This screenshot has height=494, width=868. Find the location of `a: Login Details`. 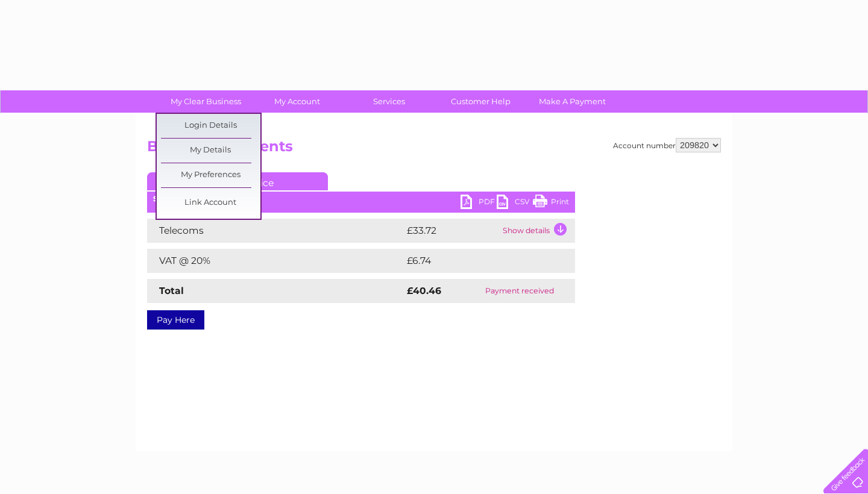

a: Login Details is located at coordinates (210, 126).